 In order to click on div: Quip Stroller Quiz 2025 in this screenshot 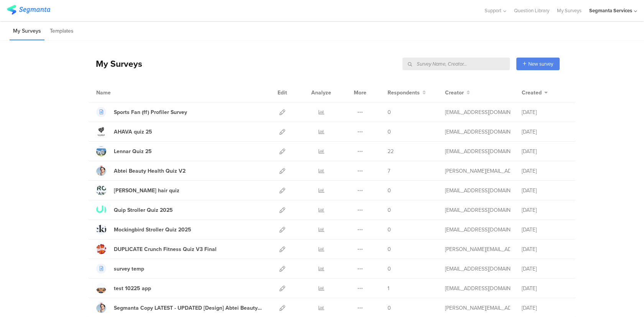, I will do `click(144, 210)`.